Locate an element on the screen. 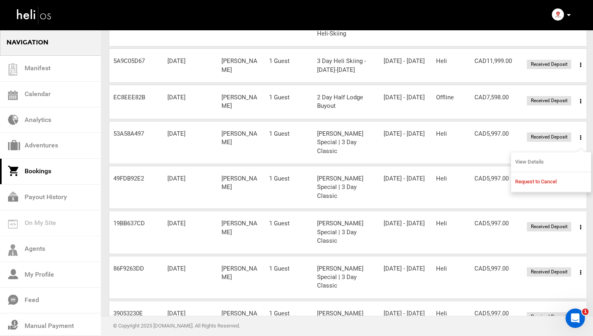 This screenshot has height=336, width=593. div: 5A9C05D67 is located at coordinates (136, 61).